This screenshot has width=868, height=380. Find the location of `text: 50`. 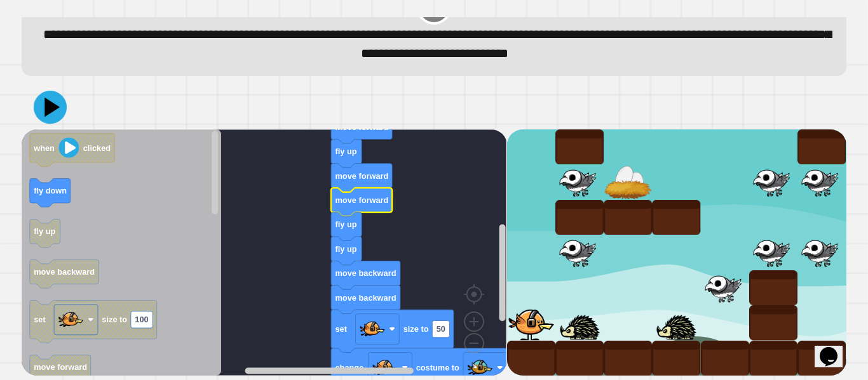

text: 50 is located at coordinates (441, 329).